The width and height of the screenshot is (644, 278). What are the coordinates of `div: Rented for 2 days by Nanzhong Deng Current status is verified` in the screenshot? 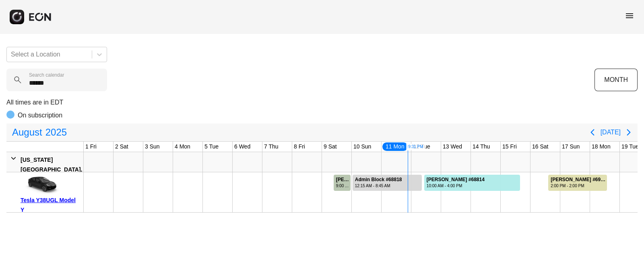 It's located at (577, 182).